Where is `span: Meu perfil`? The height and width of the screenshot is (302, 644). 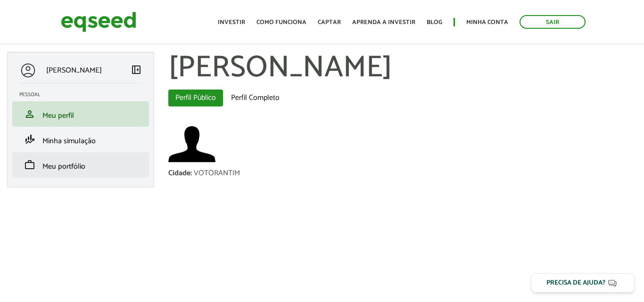 span: Meu perfil is located at coordinates (58, 115).